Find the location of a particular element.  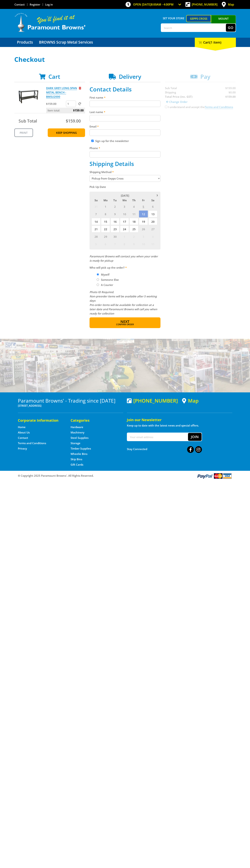

input: Please enter your last name. is located at coordinates (125, 118).